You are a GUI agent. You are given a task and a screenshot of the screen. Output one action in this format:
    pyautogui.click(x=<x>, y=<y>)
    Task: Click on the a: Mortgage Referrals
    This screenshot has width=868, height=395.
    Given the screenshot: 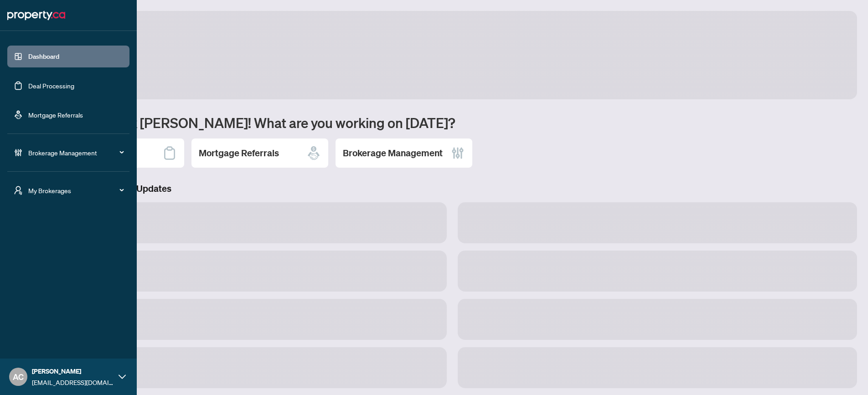 What is the action you would take?
    pyautogui.click(x=56, y=115)
    